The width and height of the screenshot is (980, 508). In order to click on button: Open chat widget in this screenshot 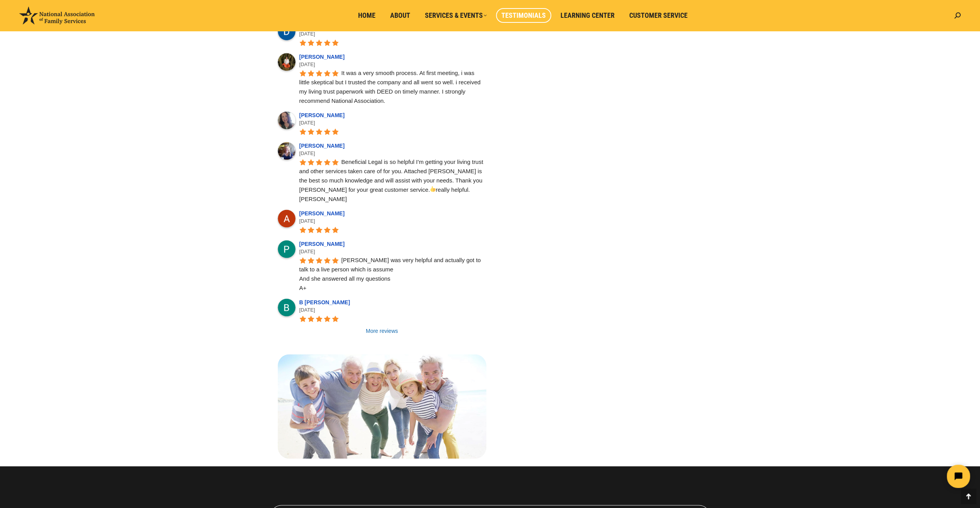, I will do `click(115, 18)`.